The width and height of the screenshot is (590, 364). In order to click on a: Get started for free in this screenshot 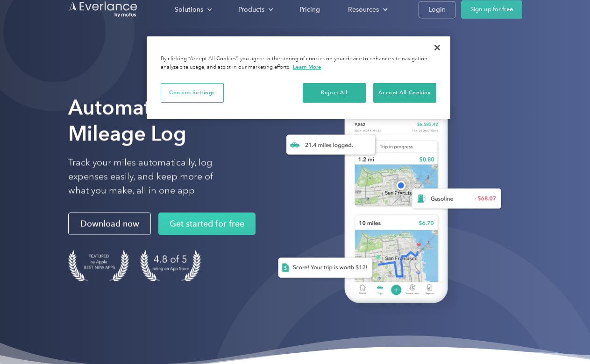, I will do `click(207, 224)`.